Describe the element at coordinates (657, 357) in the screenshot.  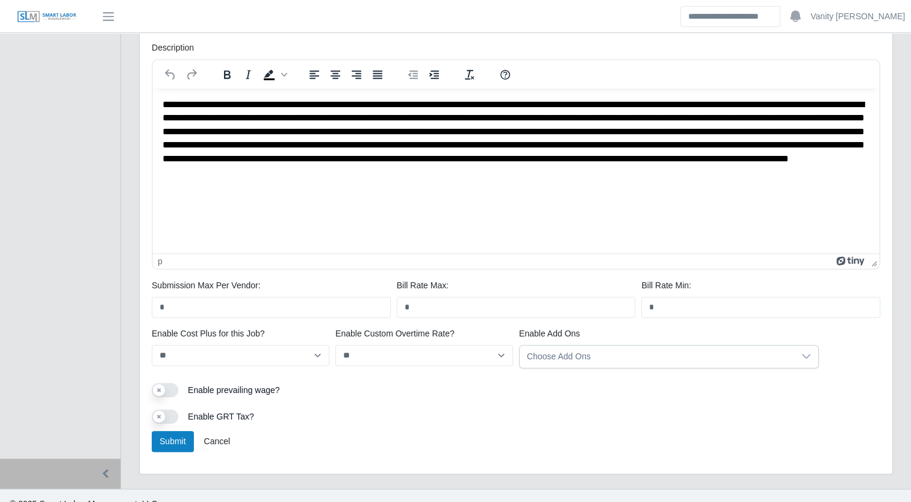
I see `div: Choose Add Ons` at that location.